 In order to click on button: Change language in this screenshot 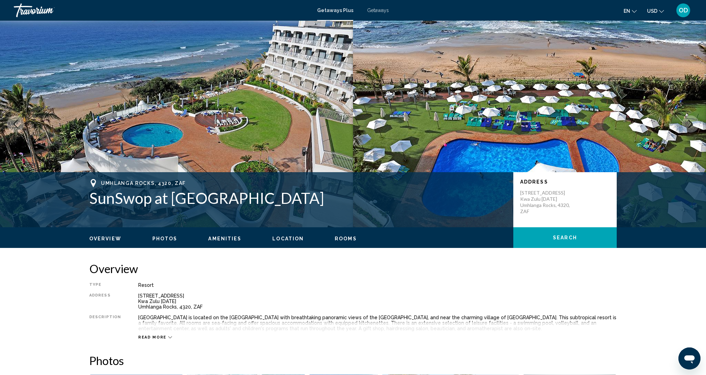, I will do `click(630, 11)`.